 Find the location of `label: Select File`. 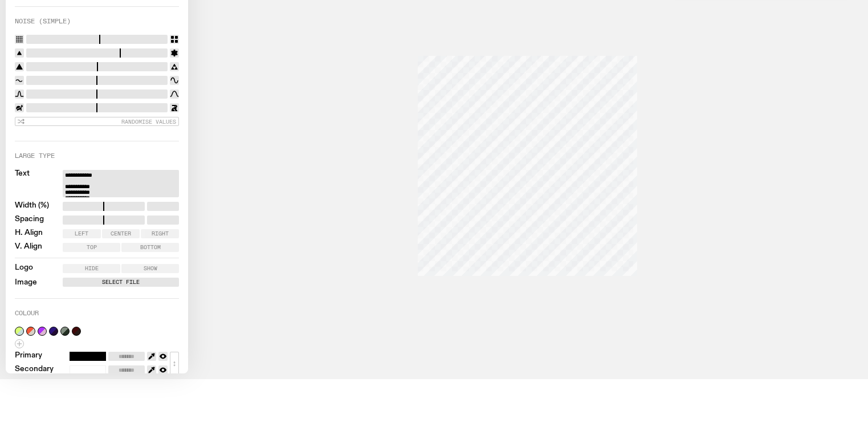

label: Select File is located at coordinates (121, 282).